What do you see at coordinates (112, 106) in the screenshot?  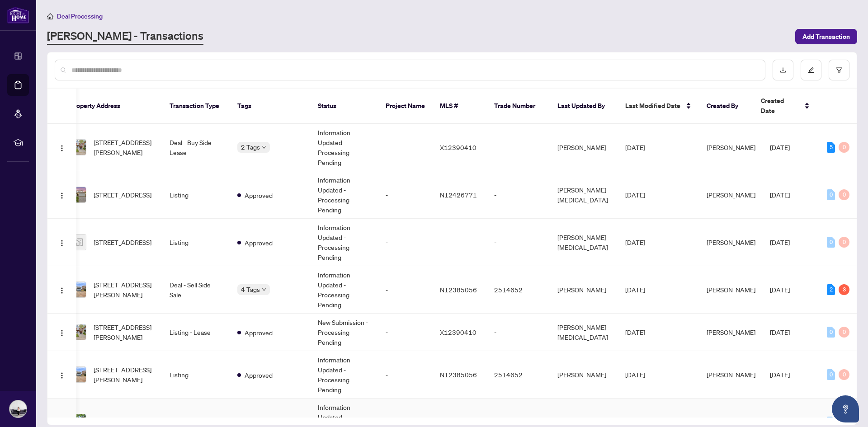 I see `th: Property Address` at bounding box center [112, 106].